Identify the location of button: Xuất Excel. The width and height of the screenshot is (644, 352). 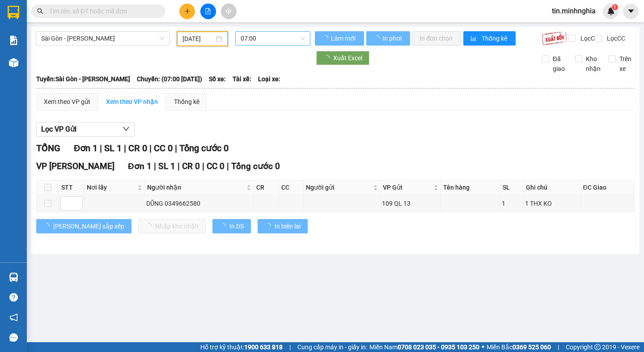
(342, 58).